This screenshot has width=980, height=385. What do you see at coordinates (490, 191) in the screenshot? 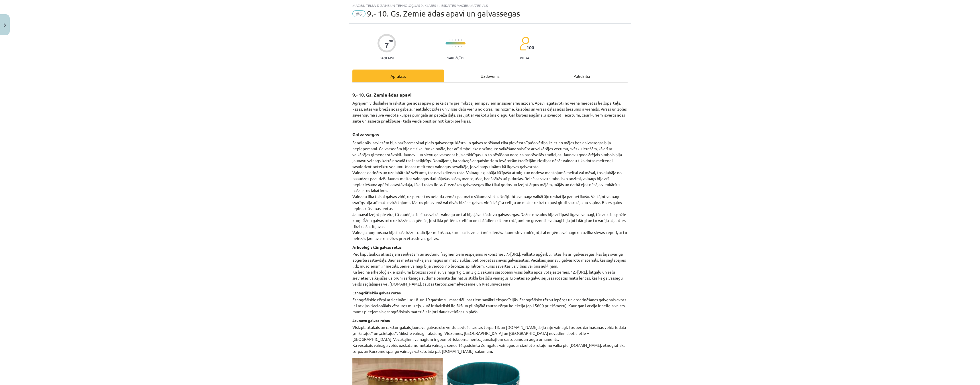
I see `p: Sendienās latvietēm bija pazīstams visai plašs galvassegu klāsts un galvas rotāšanai tika pievērs...` at bounding box center [490, 191].